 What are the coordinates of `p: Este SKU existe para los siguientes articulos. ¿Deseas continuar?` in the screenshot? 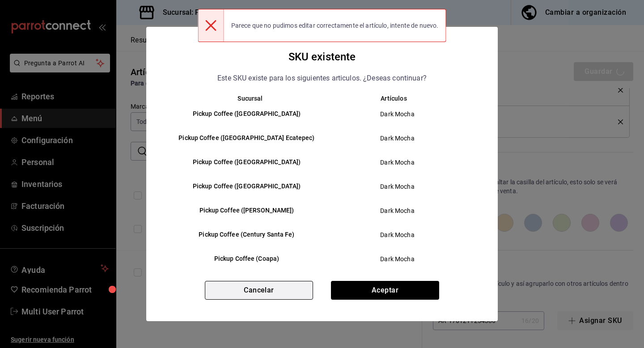 It's located at (322, 78).